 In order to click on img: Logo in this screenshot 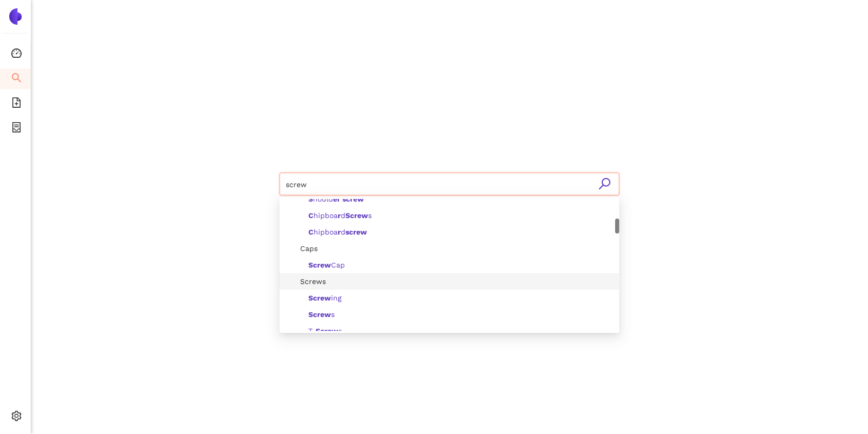, I will do `click(16, 16)`.